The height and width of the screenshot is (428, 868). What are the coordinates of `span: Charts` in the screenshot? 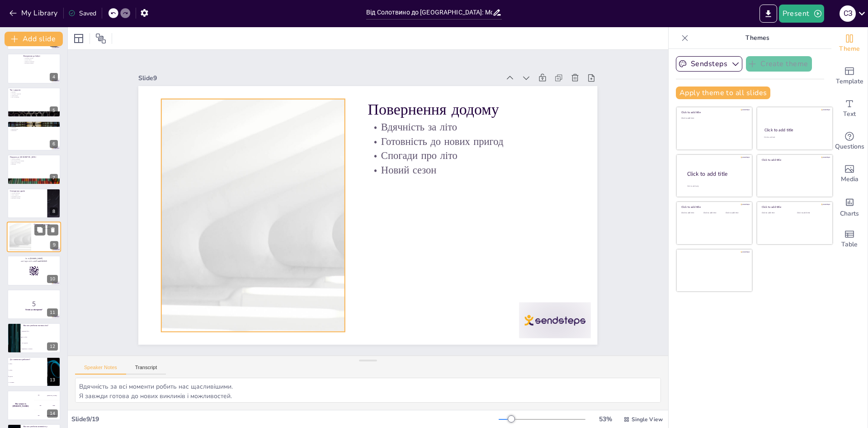 It's located at (849, 214).